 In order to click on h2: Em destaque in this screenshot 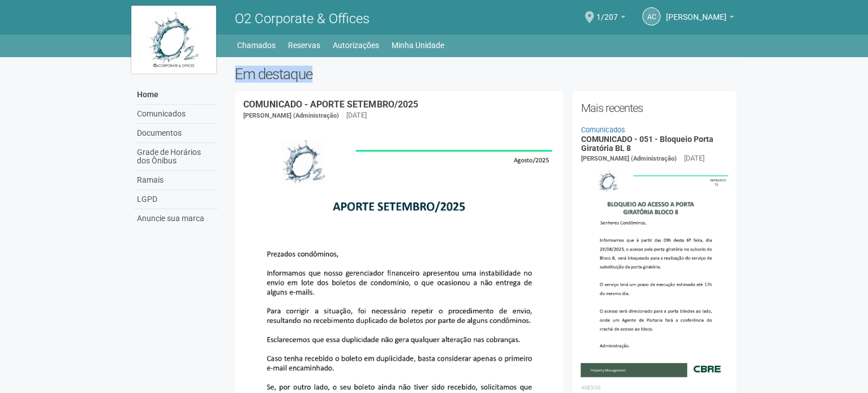, I will do `click(486, 74)`.